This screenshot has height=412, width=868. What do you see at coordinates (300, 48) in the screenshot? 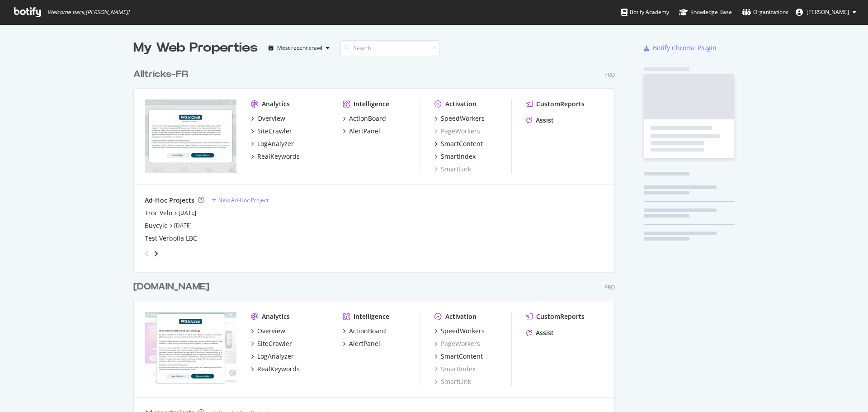
I see `div: Most recent crawl` at bounding box center [300, 48].